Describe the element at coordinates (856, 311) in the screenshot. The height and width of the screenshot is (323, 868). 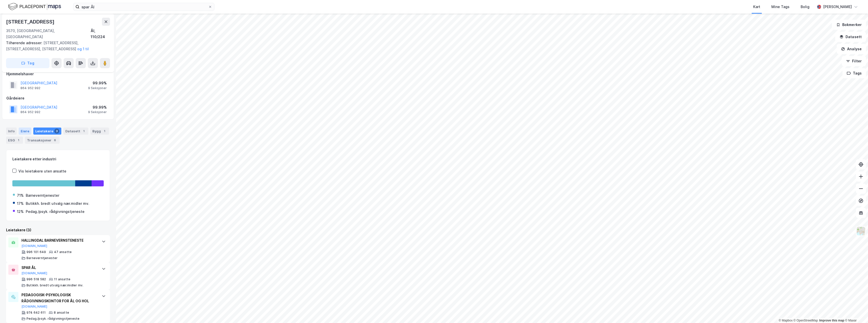
I see `div: Kontrollprogram for chat` at that location.